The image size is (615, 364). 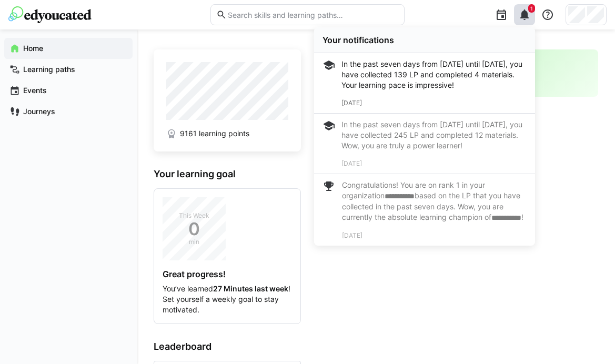 What do you see at coordinates (434, 201) in the screenshot?
I see `p: Congratulations! You are on rank 1 in your organization based on the LP that you have collected i...` at bounding box center [434, 201].